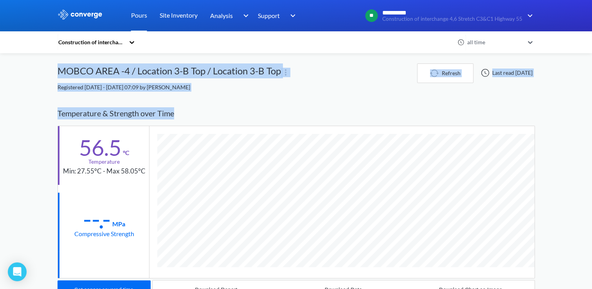 The height and width of the screenshot is (289, 592). What do you see at coordinates (461, 42) in the screenshot?
I see `img: icon-clock.svg` at bounding box center [461, 42].